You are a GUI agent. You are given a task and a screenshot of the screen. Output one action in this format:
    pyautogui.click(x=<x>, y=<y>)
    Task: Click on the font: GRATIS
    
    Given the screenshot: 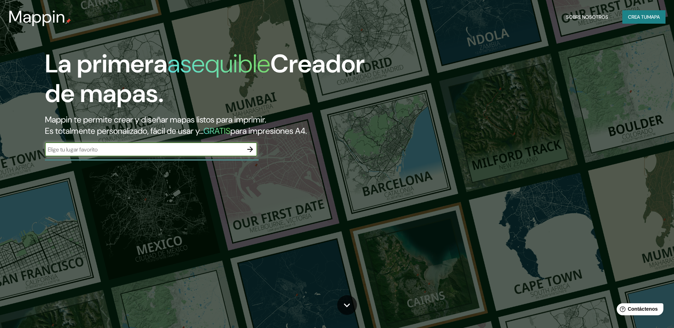 What is the action you would take?
    pyautogui.click(x=217, y=131)
    